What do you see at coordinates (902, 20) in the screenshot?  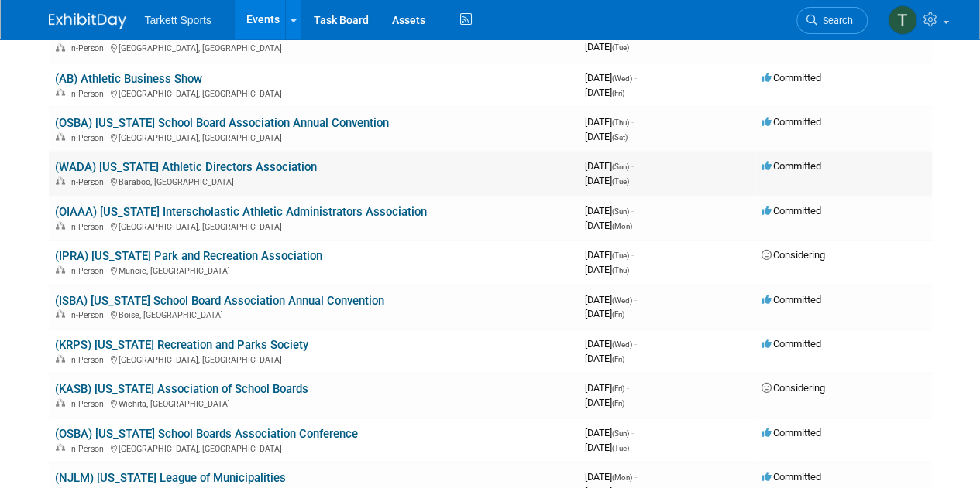 I see `img: Tom Breuer` at bounding box center [902, 20].